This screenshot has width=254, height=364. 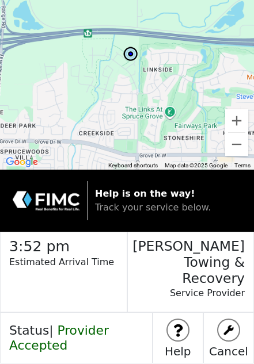 What do you see at coordinates (22, 162) in the screenshot?
I see `a: Open this area in Google Maps (opens a new window)` at bounding box center [22, 162].